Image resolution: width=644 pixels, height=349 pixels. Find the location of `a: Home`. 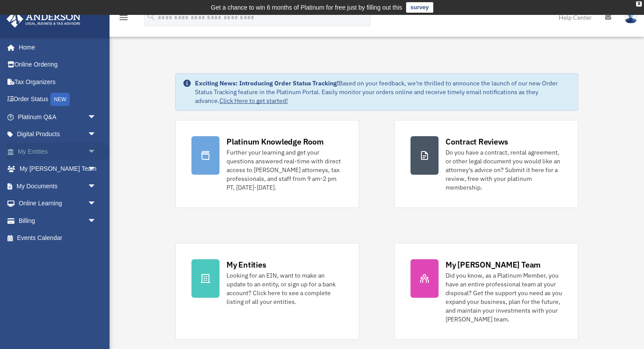

a: Home is located at coordinates (56, 47).